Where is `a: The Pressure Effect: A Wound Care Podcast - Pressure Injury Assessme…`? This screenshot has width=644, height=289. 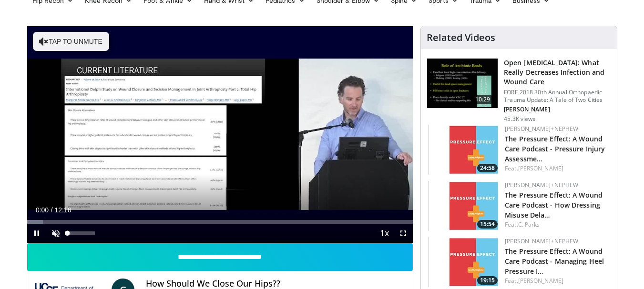
a: The Pressure Effect: A Wound Care Podcast - Pressure Injury Assessme… is located at coordinates (555, 148).